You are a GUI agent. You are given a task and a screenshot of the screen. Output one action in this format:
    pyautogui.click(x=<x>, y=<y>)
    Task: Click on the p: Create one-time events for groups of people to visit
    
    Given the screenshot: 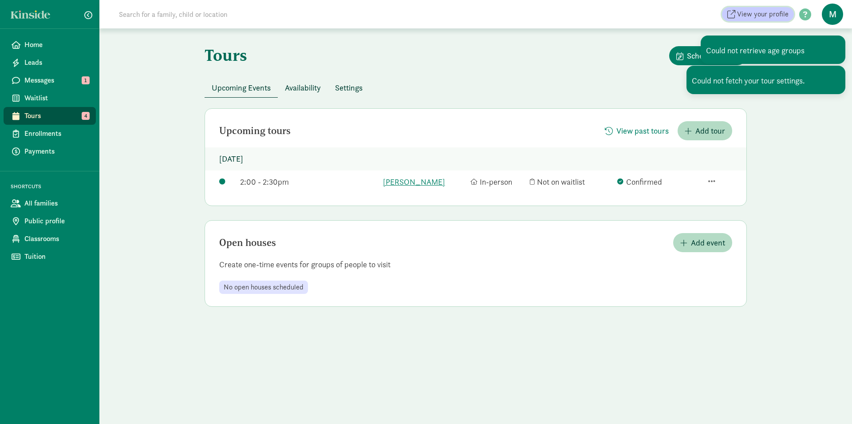 What is the action you would take?
    pyautogui.click(x=476, y=265)
    